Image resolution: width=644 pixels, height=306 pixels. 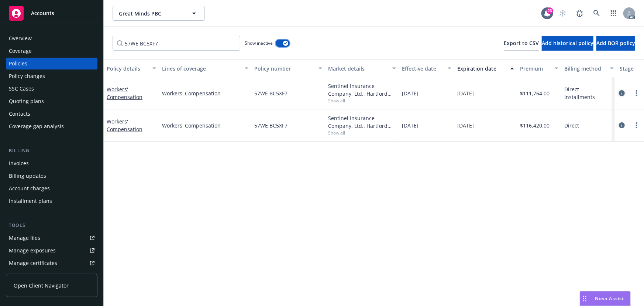 I want to click on button: Expiration date, so click(x=486, y=68).